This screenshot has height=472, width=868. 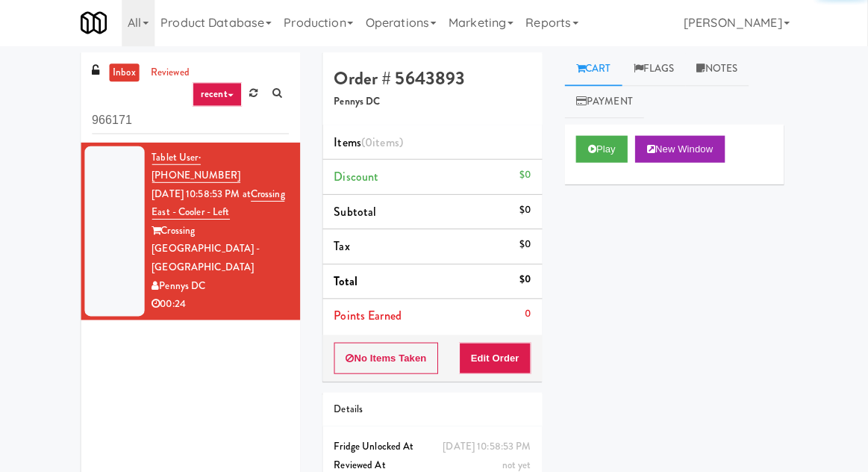 I want to click on span: Discount, so click(x=358, y=177).